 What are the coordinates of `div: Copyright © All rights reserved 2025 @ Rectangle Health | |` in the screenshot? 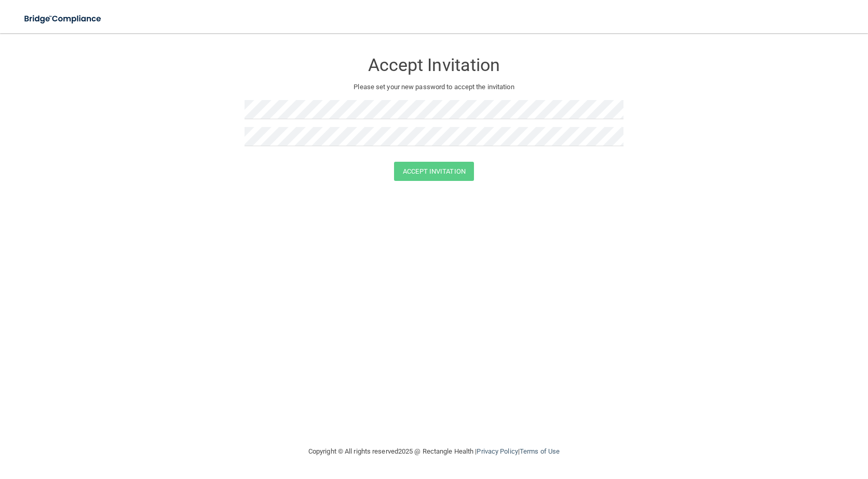 It's located at (434, 452).